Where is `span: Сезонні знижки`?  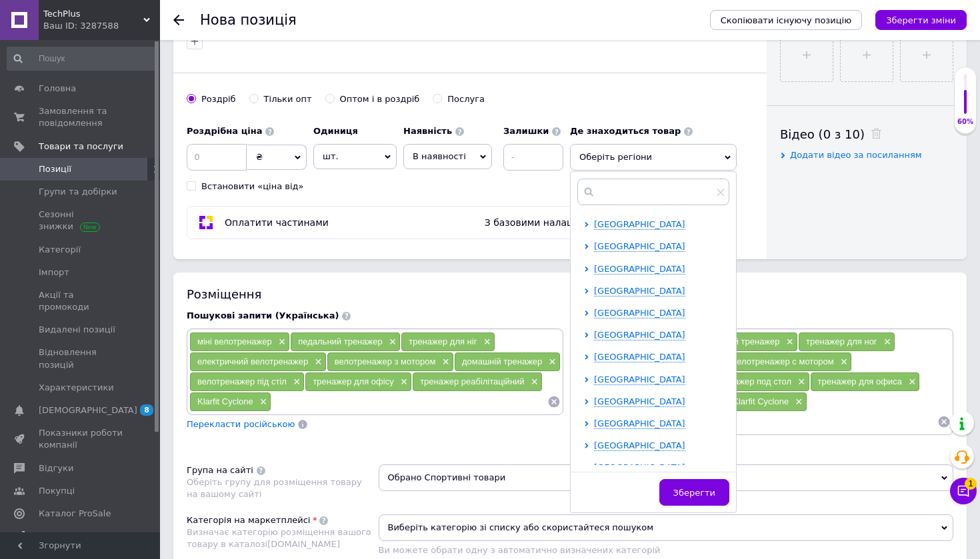 span: Сезонні знижки is located at coordinates (81, 221).